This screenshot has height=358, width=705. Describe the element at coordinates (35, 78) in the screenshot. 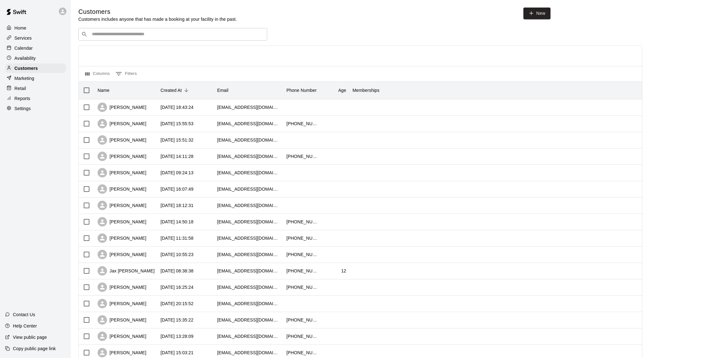

I see `div: Marketing` at that location.